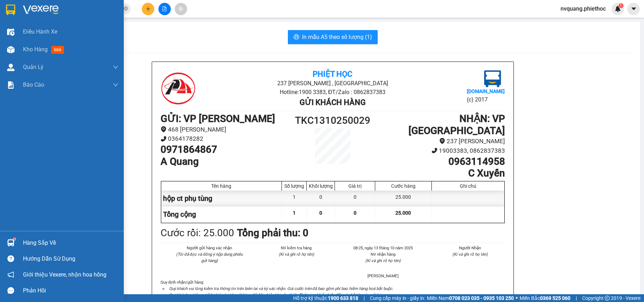  Describe the element at coordinates (197, 233) in the screenshot. I see `div: Cước rồi : 25.000` at that location.